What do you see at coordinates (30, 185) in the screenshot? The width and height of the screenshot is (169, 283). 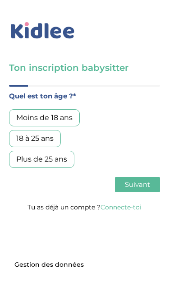 I see `button: Précédent` at bounding box center [30, 185].